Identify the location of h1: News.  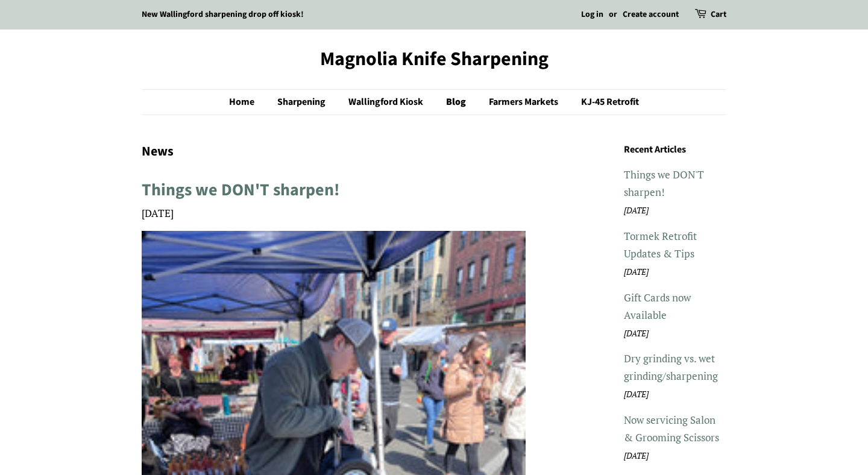
(333, 151).